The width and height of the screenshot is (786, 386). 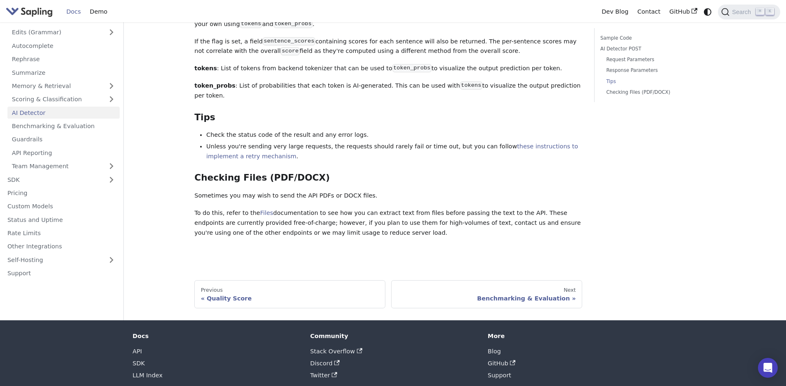 What do you see at coordinates (656, 38) in the screenshot?
I see `a: Sample Code` at bounding box center [656, 38].